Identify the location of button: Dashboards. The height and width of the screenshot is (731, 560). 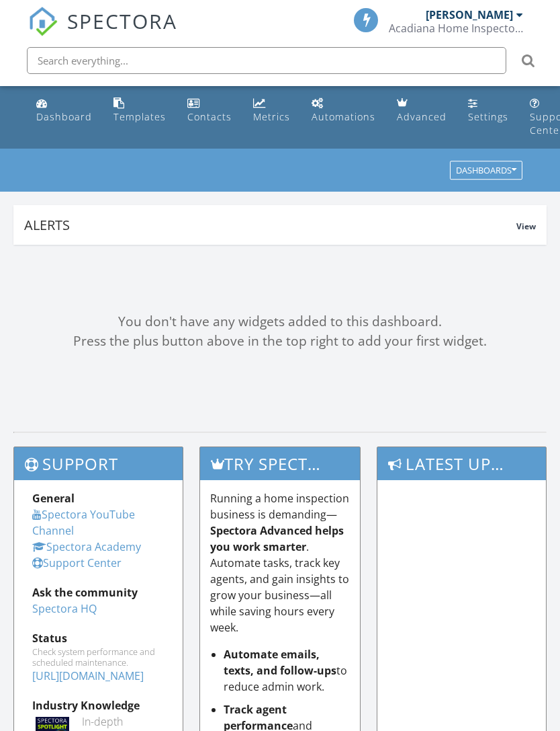
(487, 171).